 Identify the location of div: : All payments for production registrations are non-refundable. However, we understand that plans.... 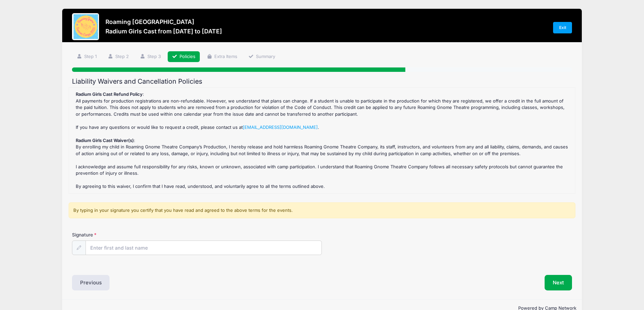
(322, 140).